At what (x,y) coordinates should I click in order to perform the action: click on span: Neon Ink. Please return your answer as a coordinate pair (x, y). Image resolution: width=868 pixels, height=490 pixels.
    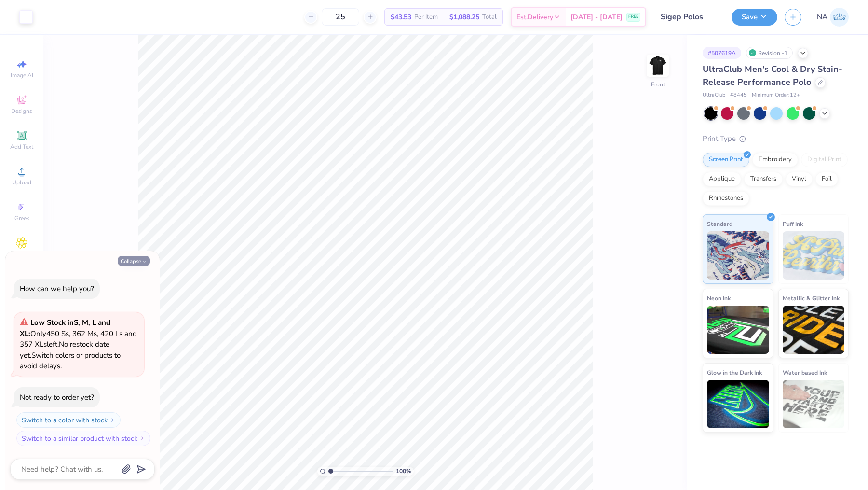
    Looking at the image, I should click on (718, 298).